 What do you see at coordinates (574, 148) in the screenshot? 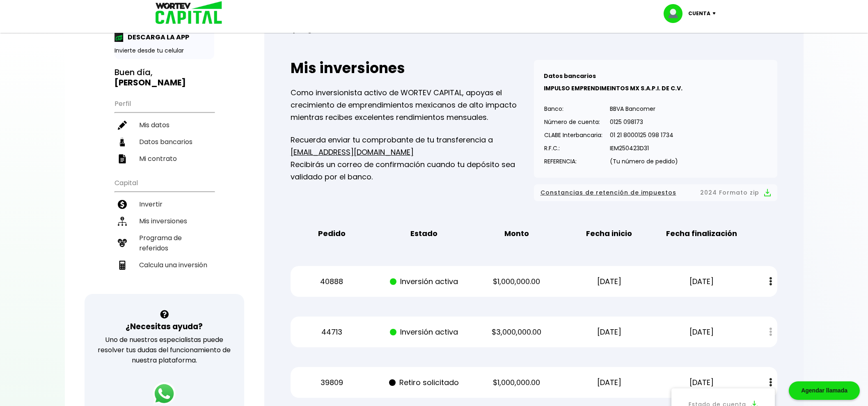
I see `p: R.F.C.:` at bounding box center [574, 148].